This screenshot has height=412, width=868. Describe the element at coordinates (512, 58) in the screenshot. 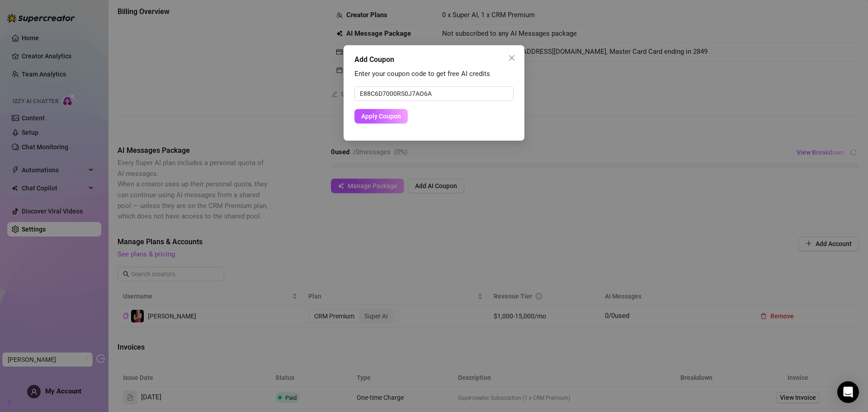

I see `span: close` at that location.